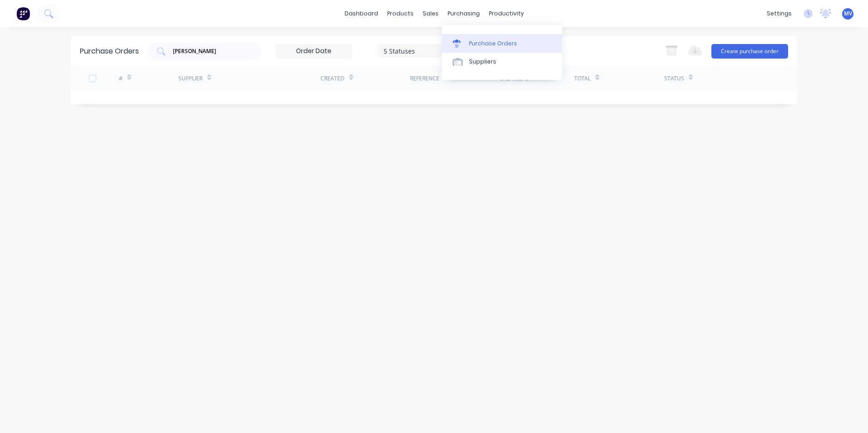  Describe the element at coordinates (210, 51) in the screenshot. I see `input: Search purchase orders...` at that location.